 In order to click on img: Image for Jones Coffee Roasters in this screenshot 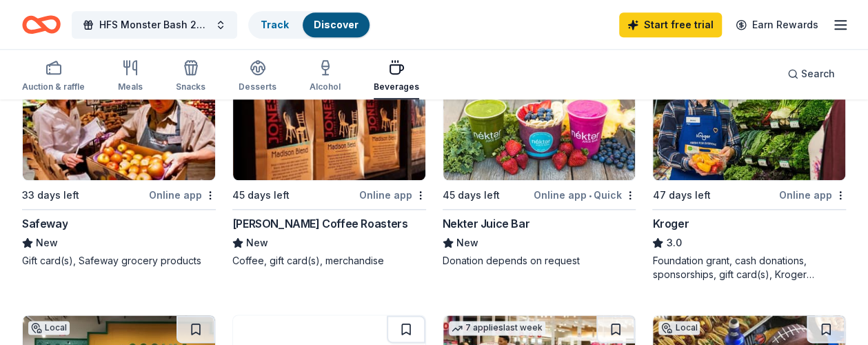, I will do `click(329, 115)`.